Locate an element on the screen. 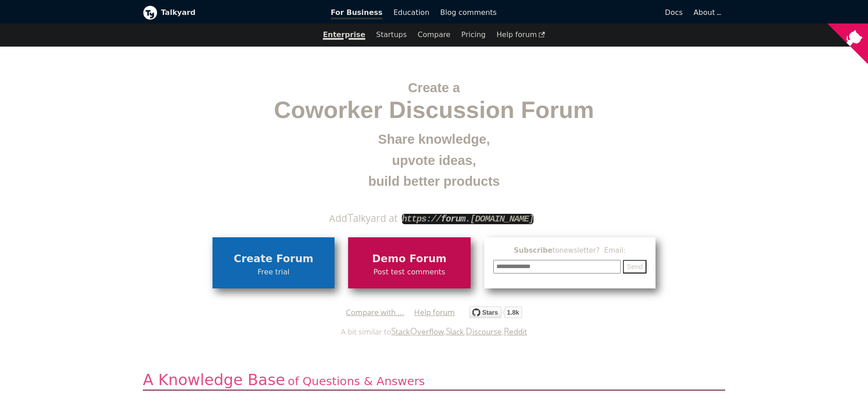 This screenshot has height=410, width=868. small: Share knowledge, is located at coordinates (434, 139).